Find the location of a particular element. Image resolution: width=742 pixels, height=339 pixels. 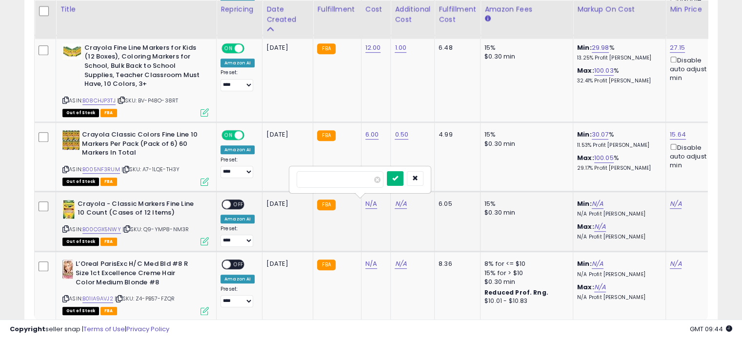

div: 8.36 is located at coordinates (456, 264).